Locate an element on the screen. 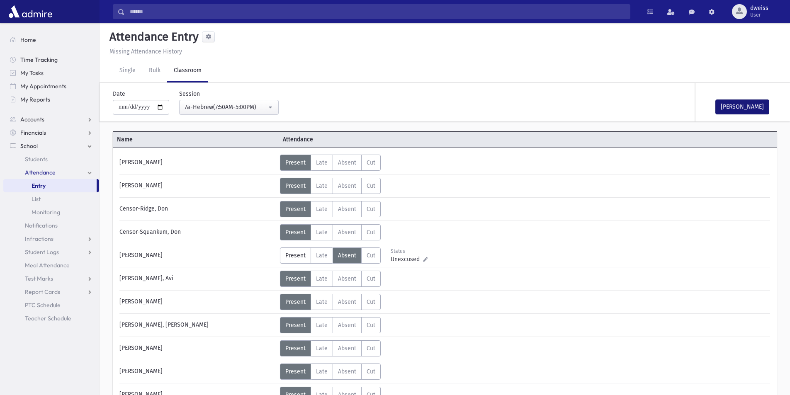 The height and width of the screenshot is (395, 790). a: Entry is located at coordinates (50, 186).